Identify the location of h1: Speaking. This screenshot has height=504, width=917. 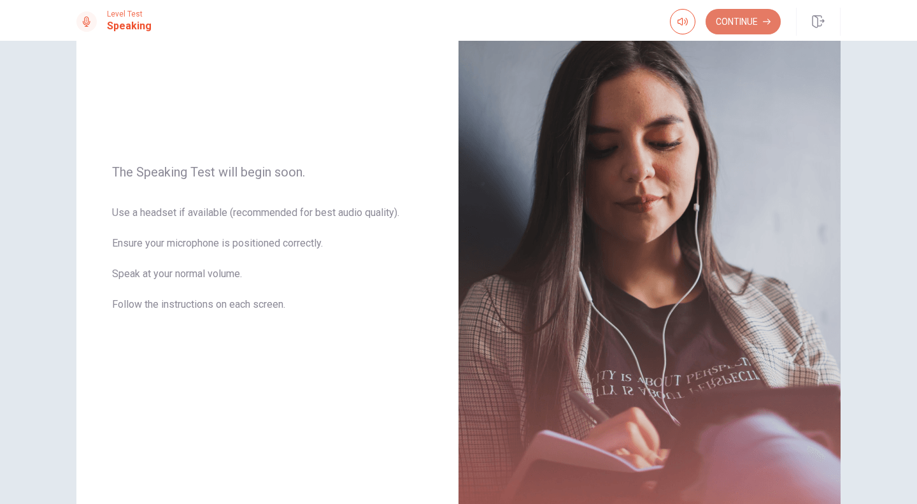
(129, 26).